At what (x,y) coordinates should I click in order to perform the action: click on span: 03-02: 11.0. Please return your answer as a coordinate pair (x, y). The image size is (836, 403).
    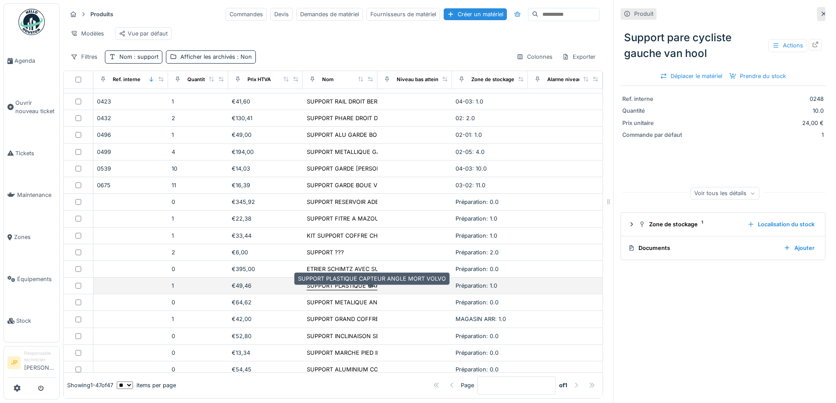
    Looking at the image, I should click on (470, 185).